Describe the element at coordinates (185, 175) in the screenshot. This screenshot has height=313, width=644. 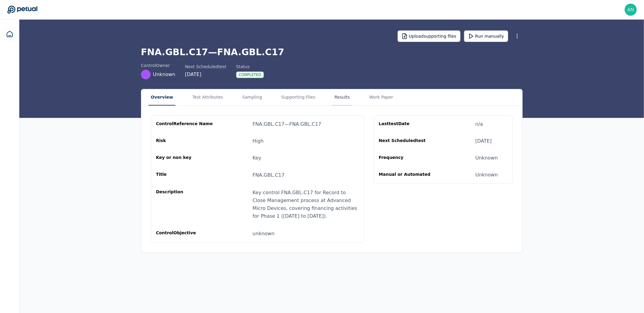
I see `div: Title` at that location.